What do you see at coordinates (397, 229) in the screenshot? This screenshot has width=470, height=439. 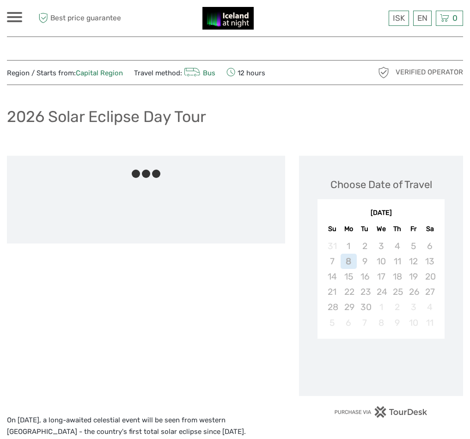 I see `div: Th` at bounding box center [397, 229].